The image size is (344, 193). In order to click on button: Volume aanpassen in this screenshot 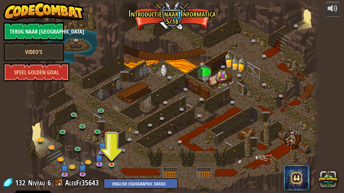, I will do `click(332, 9)`.